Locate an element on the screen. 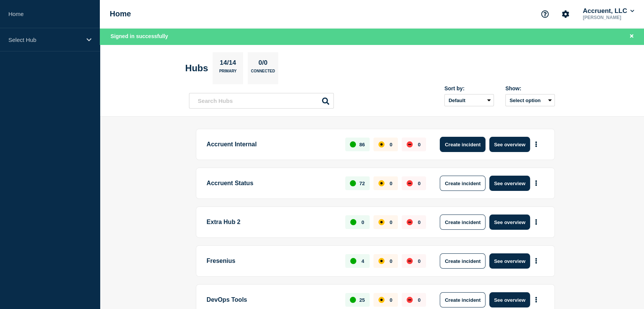  div: Sort by: is located at coordinates (469, 89).